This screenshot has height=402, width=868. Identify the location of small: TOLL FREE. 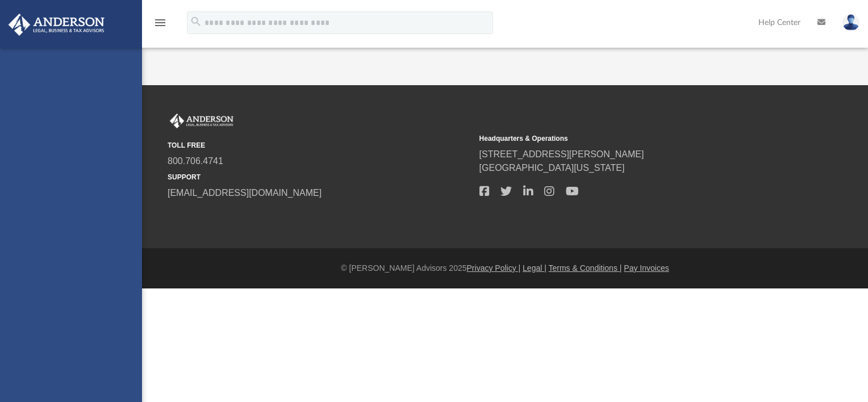
(319, 145).